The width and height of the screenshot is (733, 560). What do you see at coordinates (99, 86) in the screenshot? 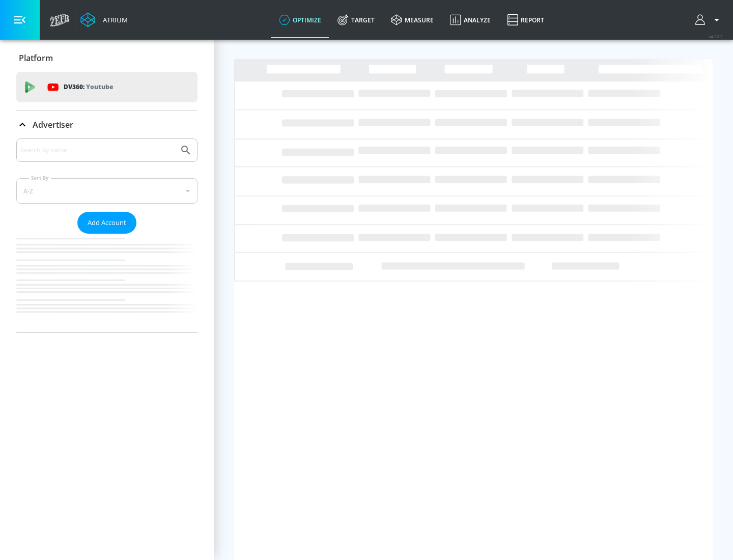
I see `p: Youtube` at bounding box center [99, 86].